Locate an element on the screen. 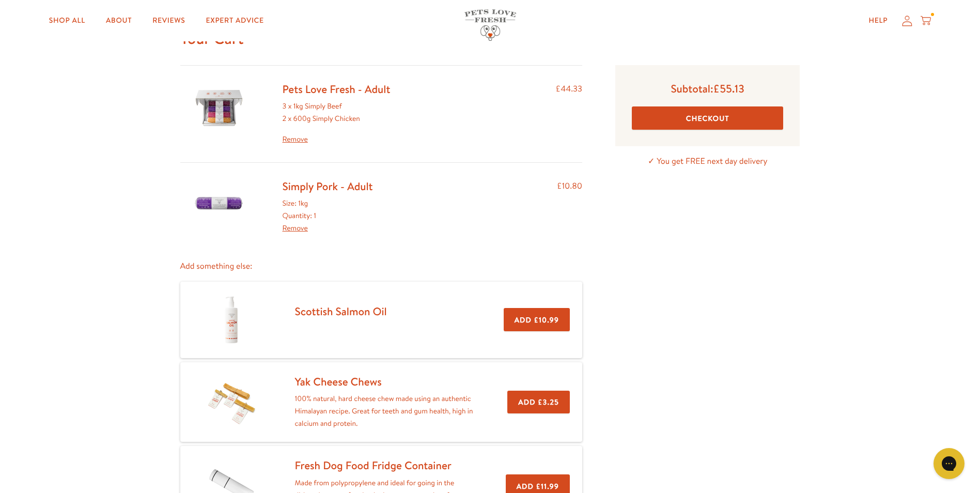  p: Add something else: is located at coordinates (381, 266).